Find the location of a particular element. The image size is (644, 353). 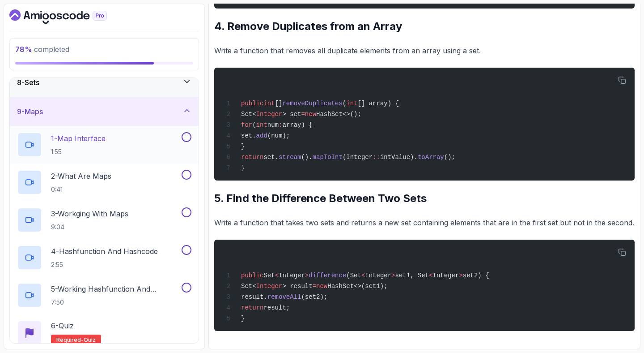

button: 8-Sets is located at coordinates (104, 83).